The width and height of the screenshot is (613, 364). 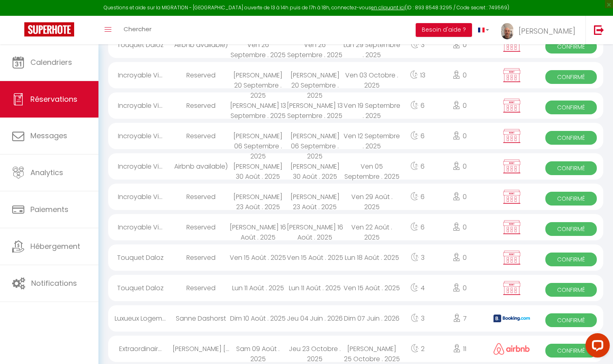 What do you see at coordinates (137, 29) in the screenshot?
I see `span: Chercher` at bounding box center [137, 29].